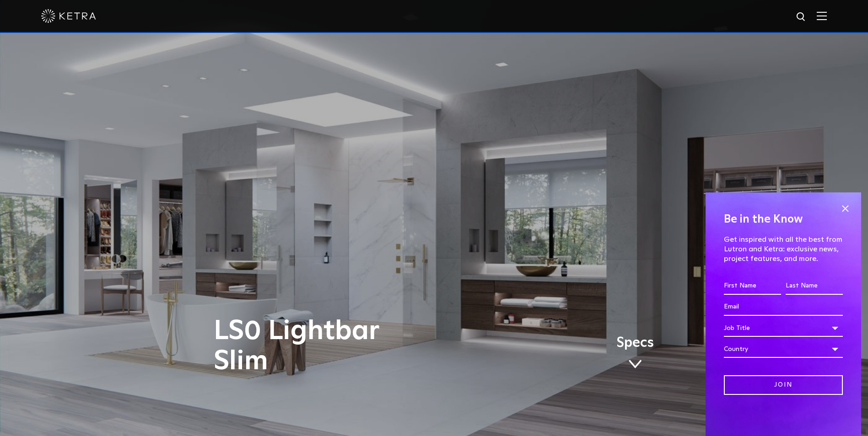  What do you see at coordinates (783, 220) in the screenshot?
I see `h4: Be in the Know` at bounding box center [783, 220].